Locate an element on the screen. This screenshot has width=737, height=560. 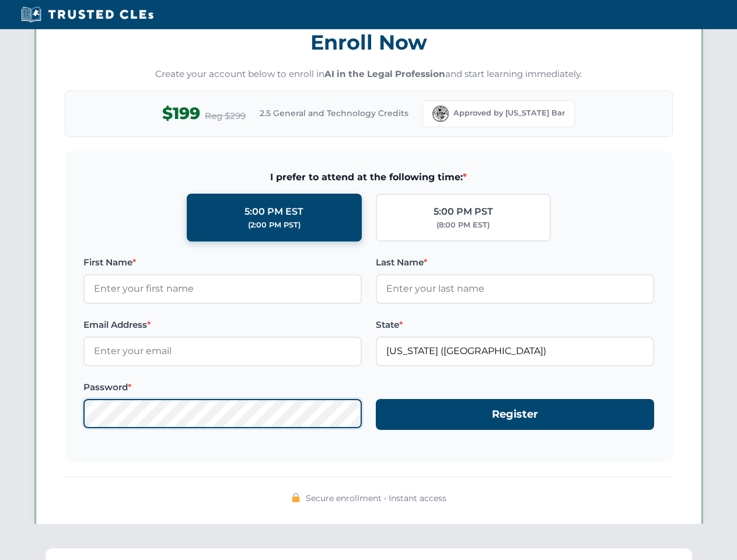
input: Enter your email is located at coordinates (222, 351).